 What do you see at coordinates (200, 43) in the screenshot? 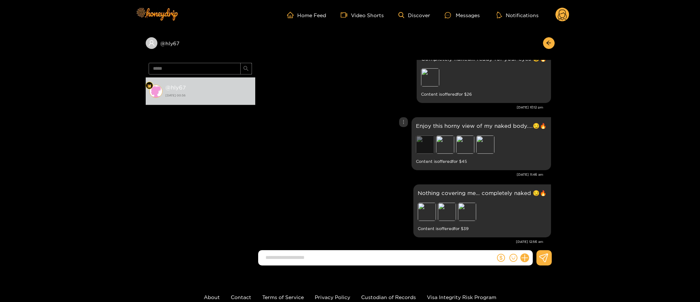
I see `div: @hly67` at bounding box center [200, 43].